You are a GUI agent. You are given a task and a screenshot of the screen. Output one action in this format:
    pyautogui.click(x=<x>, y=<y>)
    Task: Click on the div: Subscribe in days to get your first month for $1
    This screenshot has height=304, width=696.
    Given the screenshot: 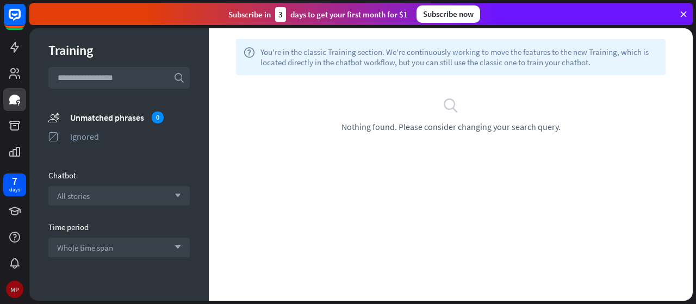 What is the action you would take?
    pyautogui.click(x=318, y=14)
    